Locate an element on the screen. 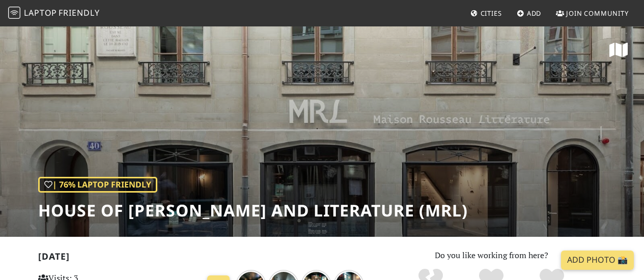 This screenshot has width=644, height=280. a: LaptopFriendly LaptopFriendly is located at coordinates (54, 13).